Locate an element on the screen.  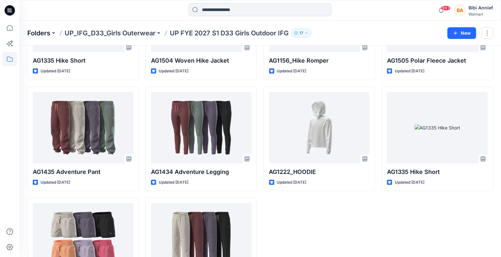
p: UP_IFG_D33_Girls Outerwear is located at coordinates (110, 33).